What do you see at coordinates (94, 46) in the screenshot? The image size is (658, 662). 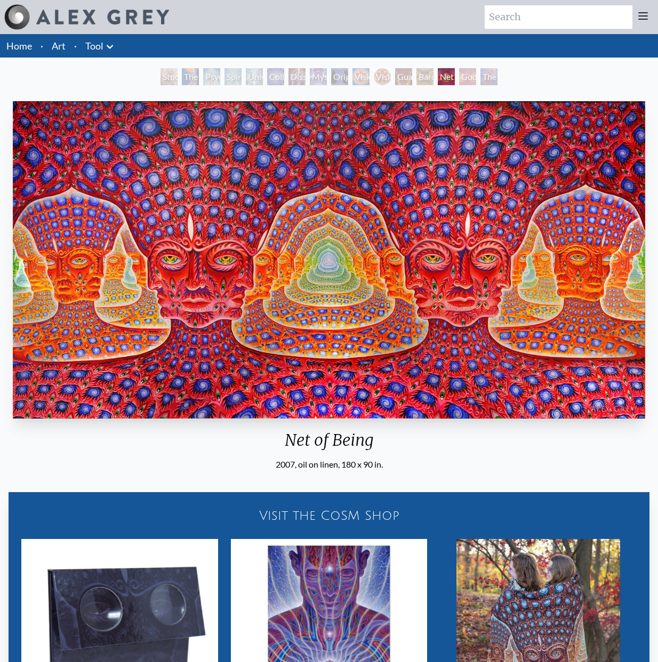 I see `a: Tool` at bounding box center [94, 46].